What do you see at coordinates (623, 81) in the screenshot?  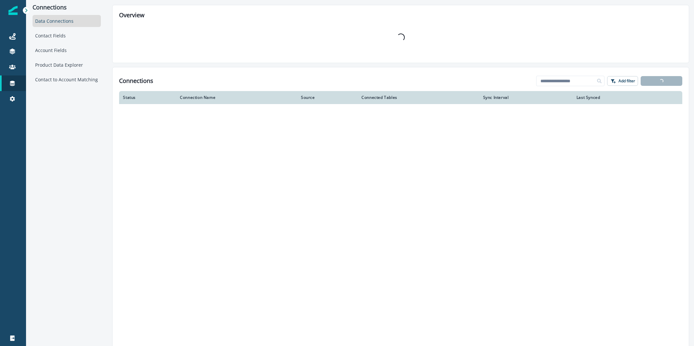 I see `button: Add filter` at bounding box center [623, 81].